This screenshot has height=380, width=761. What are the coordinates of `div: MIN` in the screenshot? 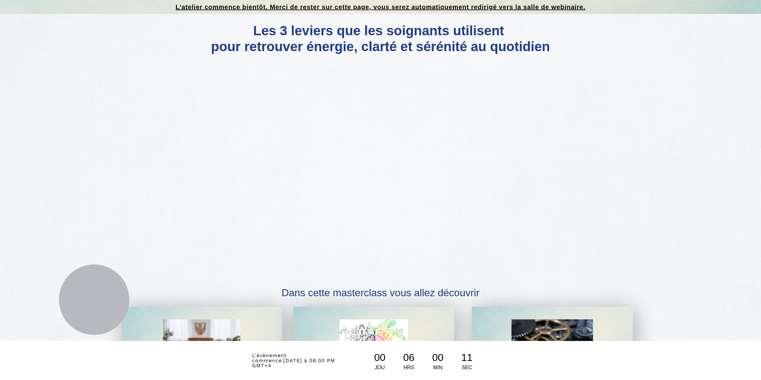 It's located at (438, 367).